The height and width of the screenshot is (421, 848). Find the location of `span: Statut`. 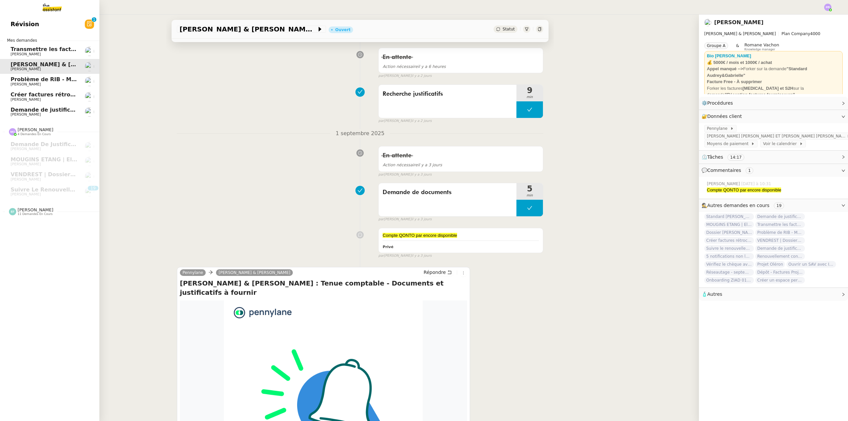

span: Statut is located at coordinates (509, 29).